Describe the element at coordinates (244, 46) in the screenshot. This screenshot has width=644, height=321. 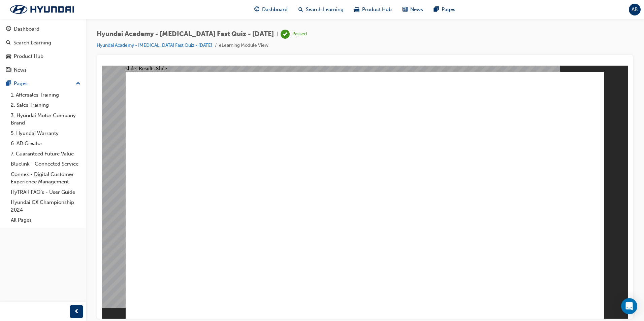
I see `li: eLearning Module View` at that location.